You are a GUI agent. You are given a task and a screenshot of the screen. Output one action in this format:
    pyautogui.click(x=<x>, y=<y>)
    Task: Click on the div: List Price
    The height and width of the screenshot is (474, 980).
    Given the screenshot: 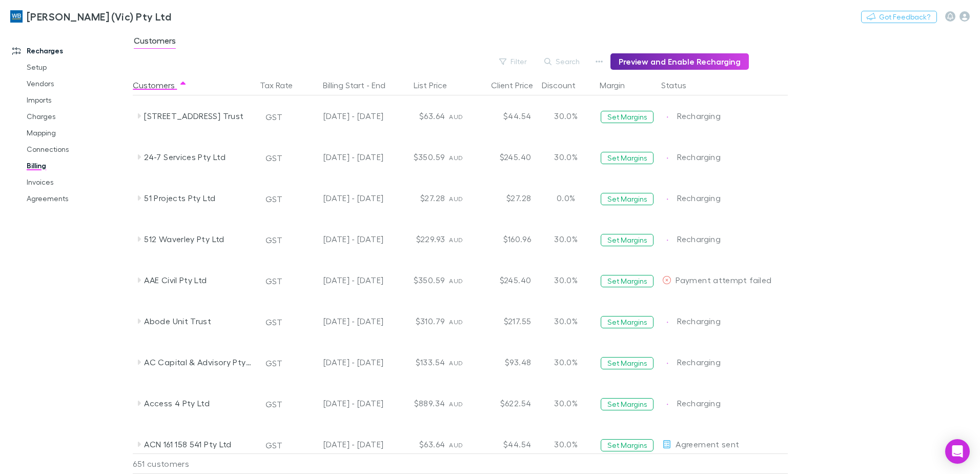 What is the action you would take?
    pyautogui.click(x=436, y=85)
    